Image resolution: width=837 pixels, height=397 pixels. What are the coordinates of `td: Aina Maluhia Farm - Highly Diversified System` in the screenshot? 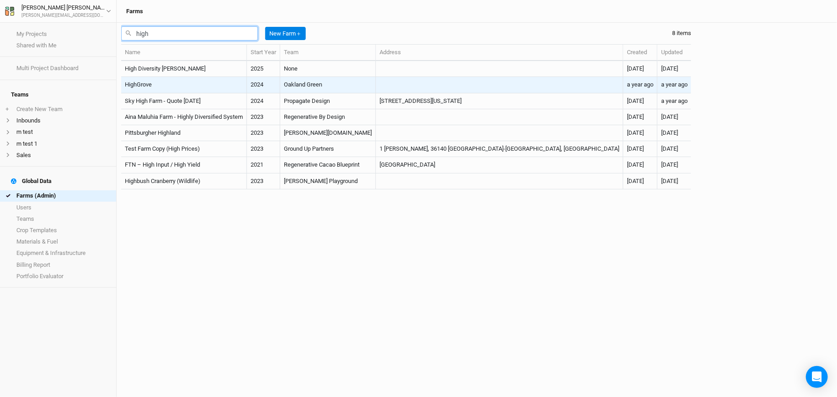 It's located at (184, 117).